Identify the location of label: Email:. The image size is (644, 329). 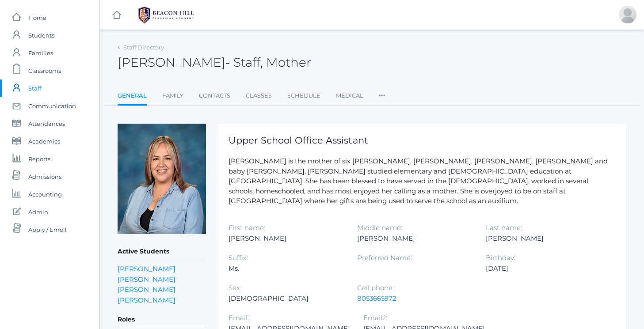
(238, 317).